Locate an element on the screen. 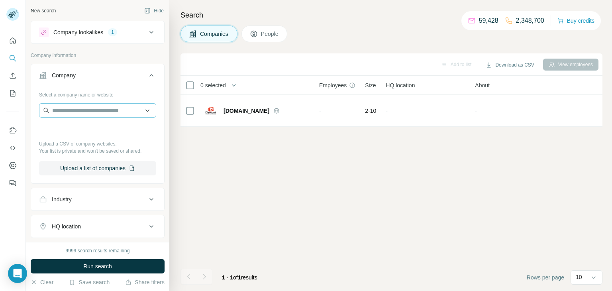 The width and height of the screenshot is (612, 291). span: Size is located at coordinates (370, 85).